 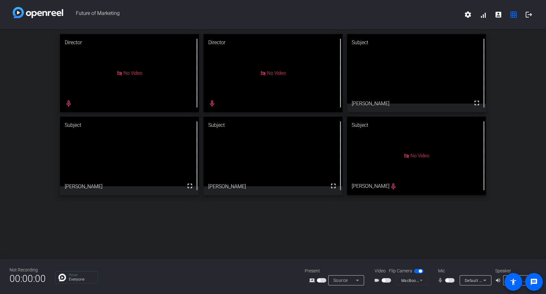 I want to click on span: Source, so click(x=341, y=280).